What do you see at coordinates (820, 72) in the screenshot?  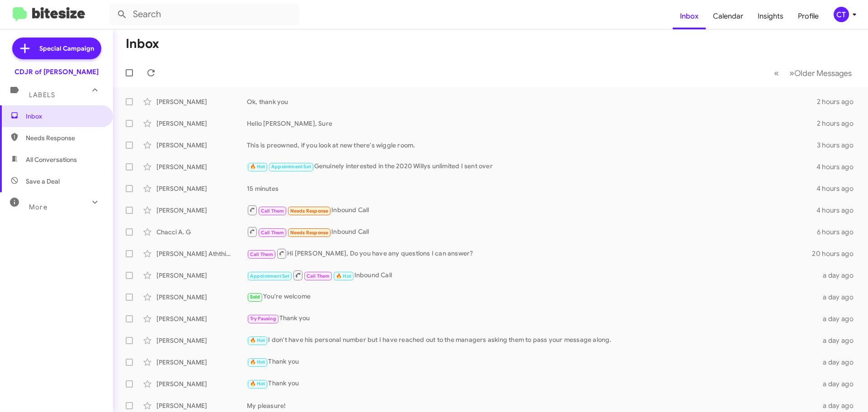 I see `button: Next` at bounding box center [820, 72].